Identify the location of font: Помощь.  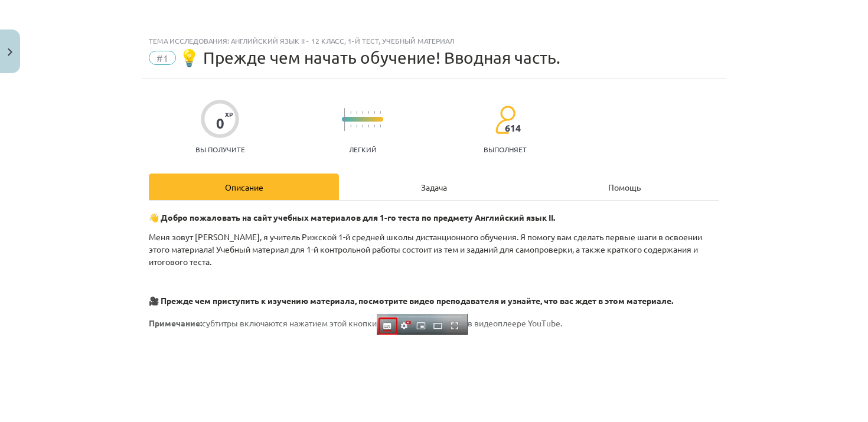
(624, 187).